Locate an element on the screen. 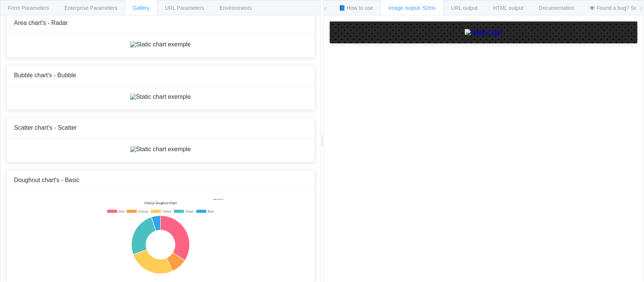 The image size is (644, 282). span: - 52ms is located at coordinates (427, 8).